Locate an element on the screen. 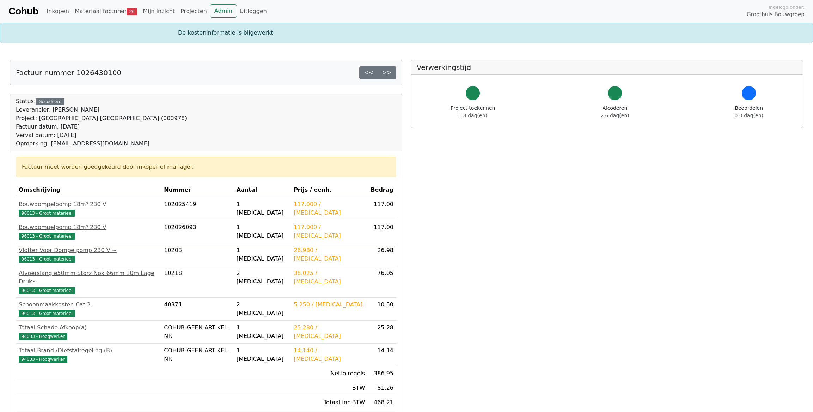  a: Vlotter Voor Dompelpomp 230 V ~96013 - Groot materieel is located at coordinates (89, 254).